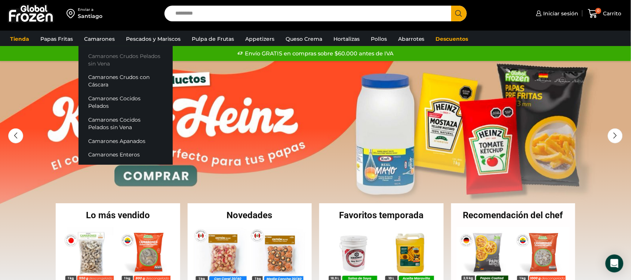 This screenshot has height=280, width=631. What do you see at coordinates (346, 39) in the screenshot?
I see `a: Hortalizas` at bounding box center [346, 39].